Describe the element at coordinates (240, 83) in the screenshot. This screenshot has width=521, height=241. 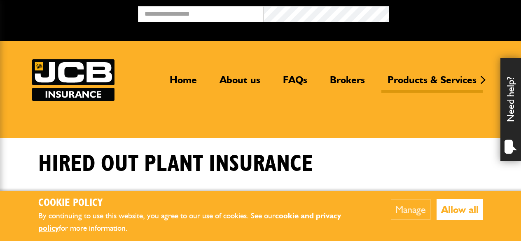
I see `a: About us` at that location.